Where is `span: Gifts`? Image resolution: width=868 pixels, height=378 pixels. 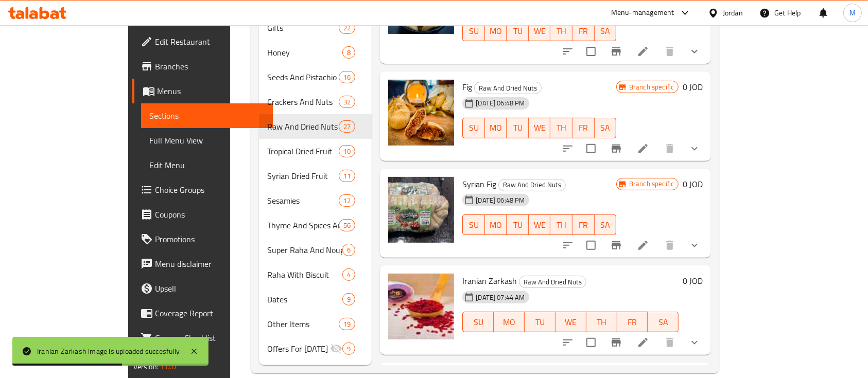
span: Gifts is located at coordinates (303, 28).